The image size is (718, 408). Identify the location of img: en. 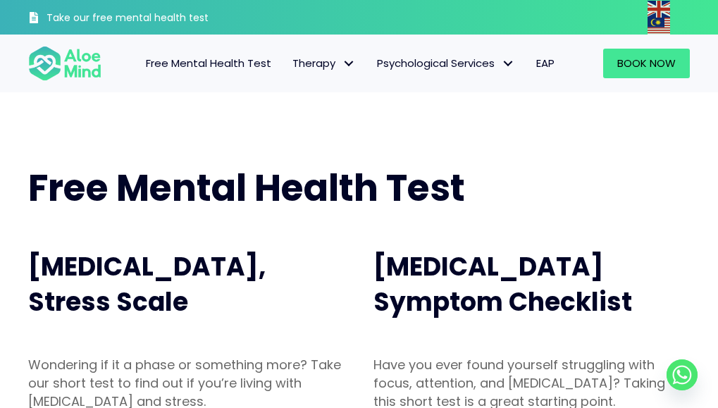
(659, 9).